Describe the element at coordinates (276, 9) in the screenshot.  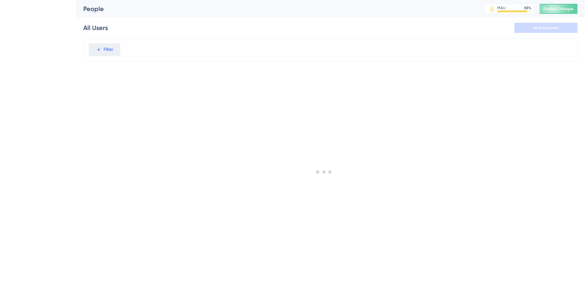
I see `div: People` at that location.